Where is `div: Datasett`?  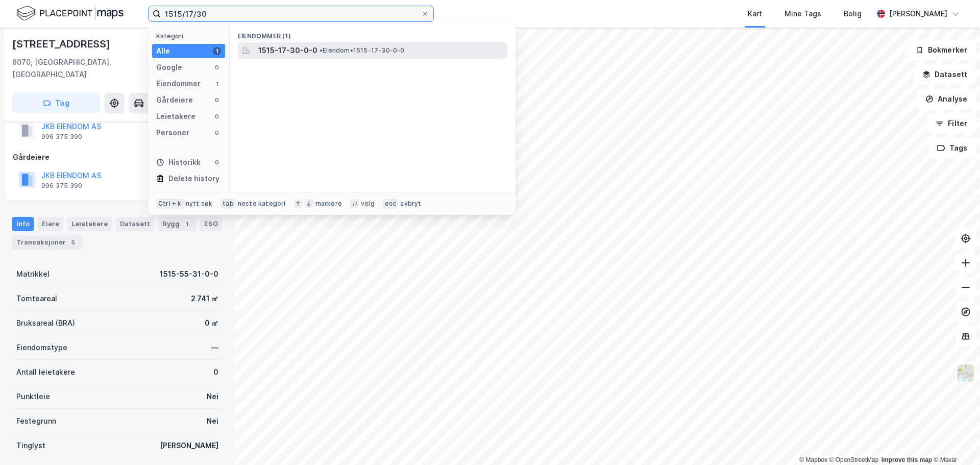 div: Datasett is located at coordinates (135, 224).